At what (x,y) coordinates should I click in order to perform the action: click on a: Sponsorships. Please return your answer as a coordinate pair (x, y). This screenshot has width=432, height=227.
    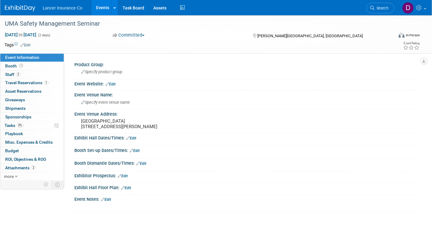
    Looking at the image, I should click on (32, 117).